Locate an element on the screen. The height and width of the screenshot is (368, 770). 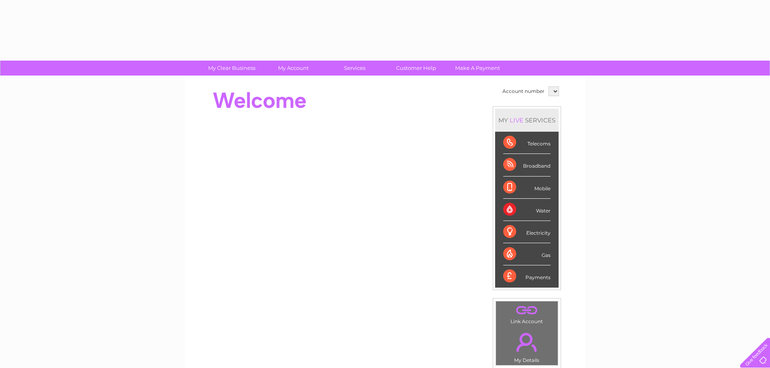
a: Services is located at coordinates (354, 68).